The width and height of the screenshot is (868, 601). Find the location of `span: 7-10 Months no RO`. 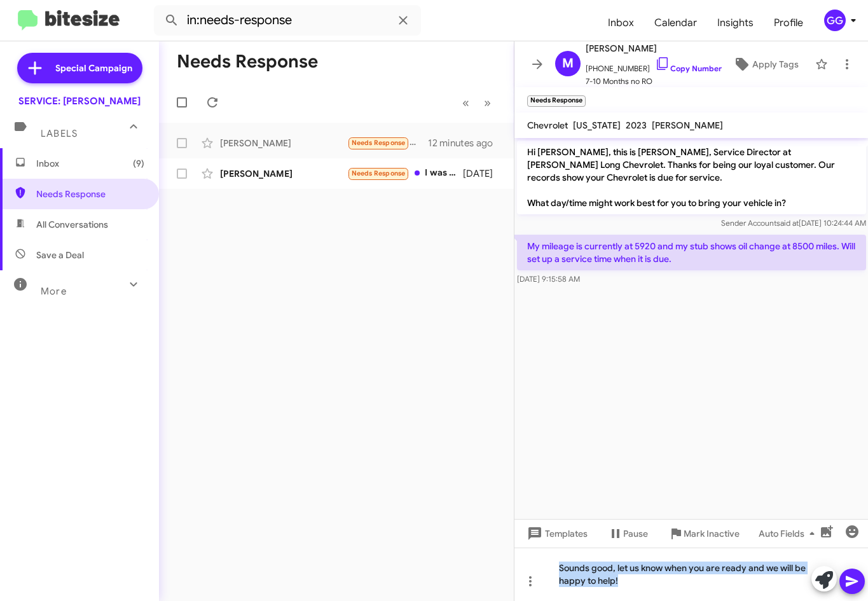

span: 7-10 Months no RO is located at coordinates (653, 81).